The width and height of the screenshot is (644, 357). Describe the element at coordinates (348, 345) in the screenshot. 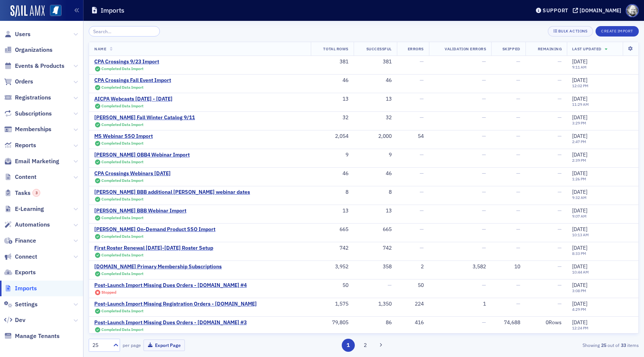

I see `button: 1` at that location.